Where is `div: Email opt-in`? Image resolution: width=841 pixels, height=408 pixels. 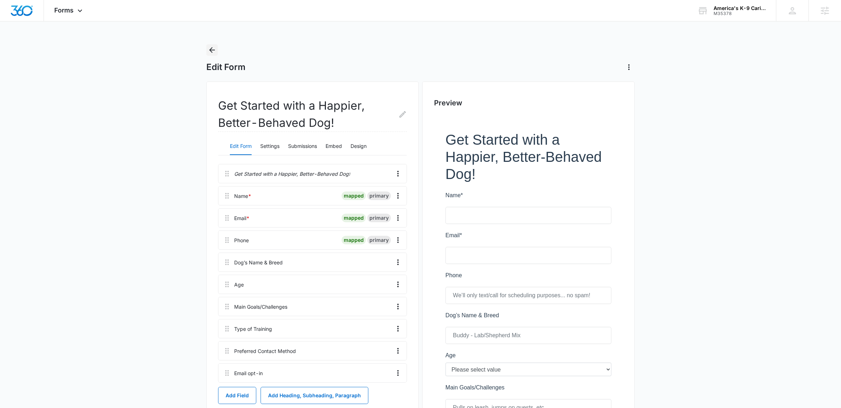 div: Email opt-in is located at coordinates (249, 373).